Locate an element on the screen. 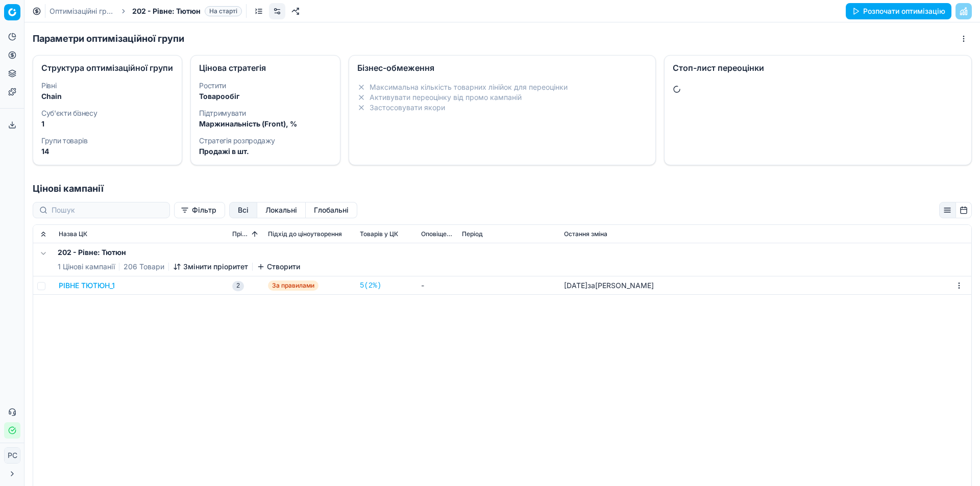 This screenshot has height=486, width=980. h1: Цінові кампанії is located at coordinates (502, 188).